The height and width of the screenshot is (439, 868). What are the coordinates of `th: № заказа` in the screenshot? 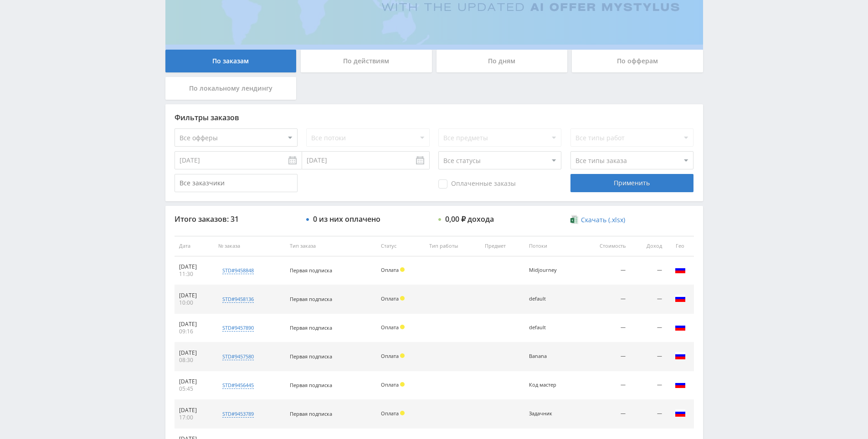 It's located at (249, 246).